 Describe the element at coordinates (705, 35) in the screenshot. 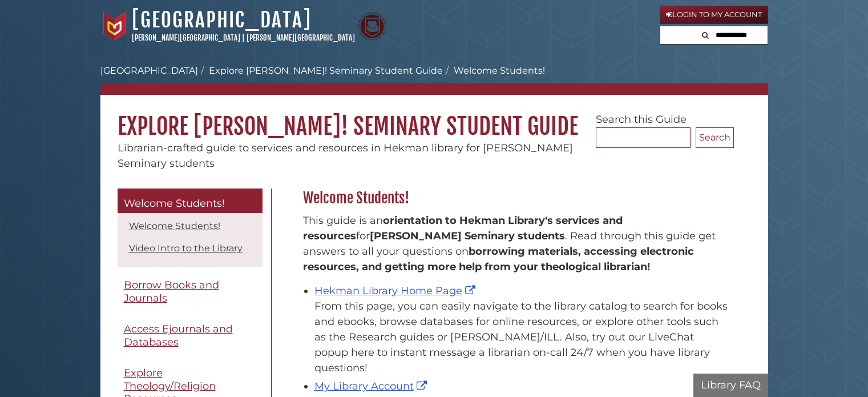

I see `i: Search` at that location.